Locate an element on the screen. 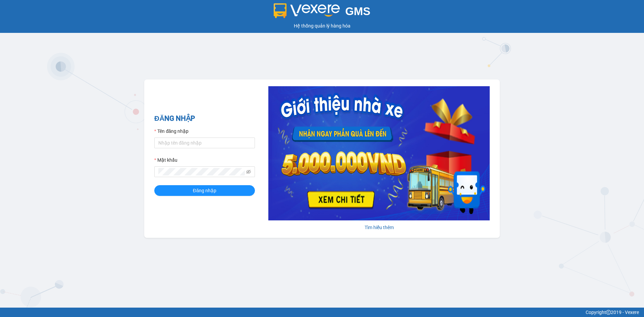 The height and width of the screenshot is (317, 644). label: Tên đăng nhập is located at coordinates (171, 131).